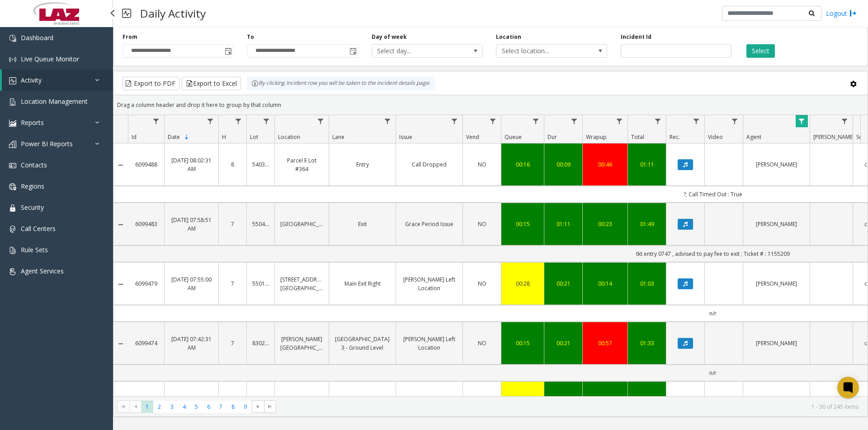  What do you see at coordinates (646, 284) in the screenshot?
I see `div: 01:03` at bounding box center [646, 284].